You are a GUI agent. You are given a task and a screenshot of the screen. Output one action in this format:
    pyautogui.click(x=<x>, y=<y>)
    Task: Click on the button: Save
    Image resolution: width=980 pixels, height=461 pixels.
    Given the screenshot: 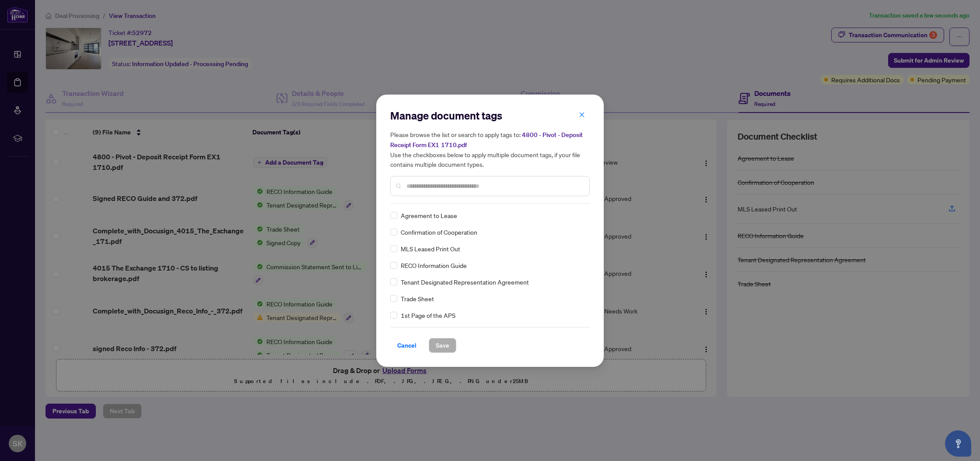 What is the action you would take?
    pyautogui.click(x=442, y=345)
    